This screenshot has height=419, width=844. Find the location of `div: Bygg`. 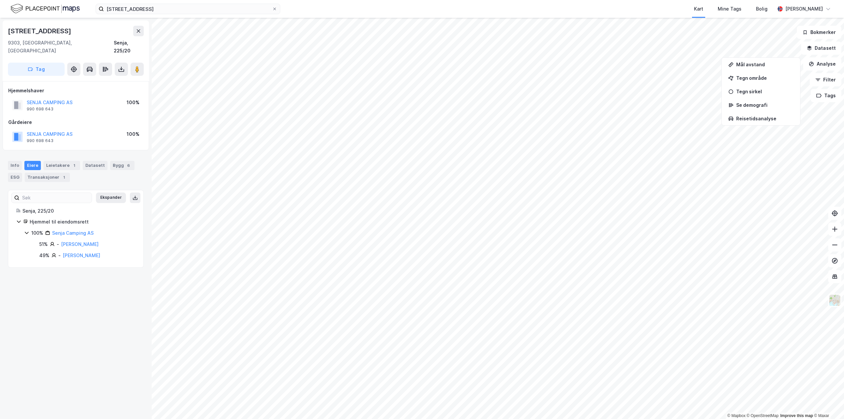

div: Bygg is located at coordinates (122, 165).